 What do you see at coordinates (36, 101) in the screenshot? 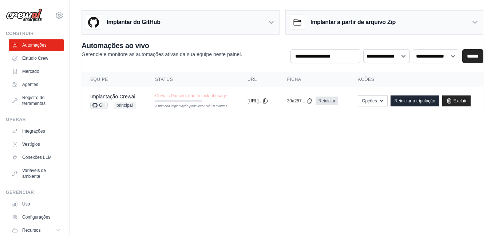
I see `a: Registro de ferramentas` at bounding box center [36, 101].